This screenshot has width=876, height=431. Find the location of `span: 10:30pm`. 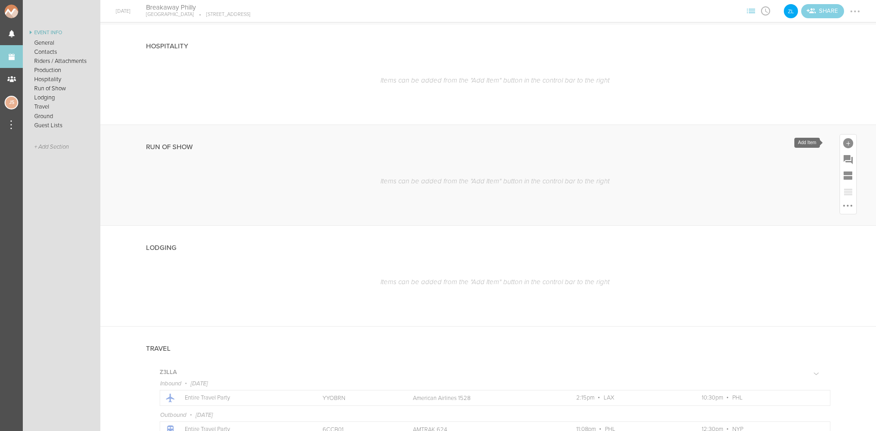

span: 10:30pm is located at coordinates (712, 398).